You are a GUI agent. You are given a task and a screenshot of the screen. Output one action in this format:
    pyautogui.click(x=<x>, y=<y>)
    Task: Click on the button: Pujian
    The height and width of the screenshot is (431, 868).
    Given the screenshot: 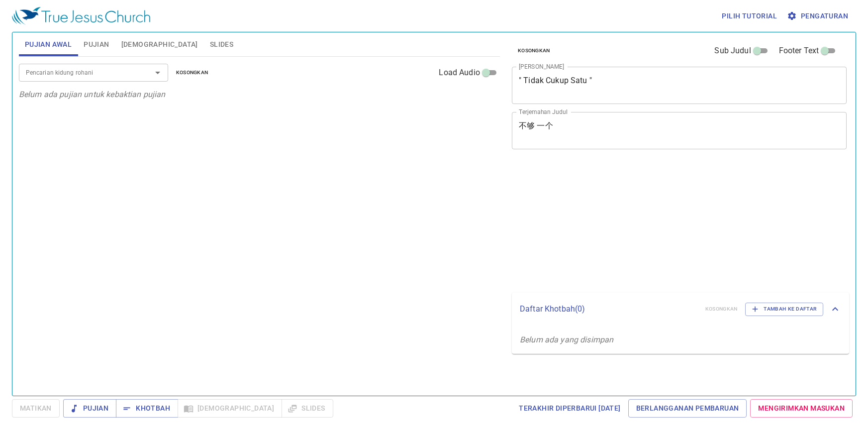 What is the action you would take?
    pyautogui.click(x=90, y=408)
    